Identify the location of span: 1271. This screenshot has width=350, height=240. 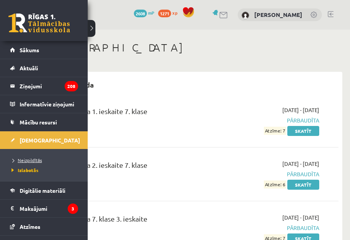
(164, 13).